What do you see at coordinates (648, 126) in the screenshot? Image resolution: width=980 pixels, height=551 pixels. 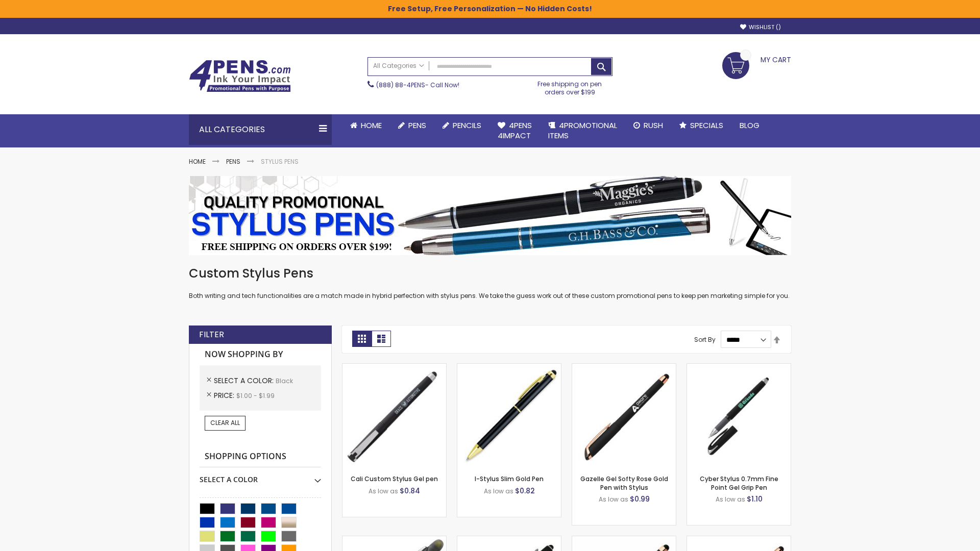 I see `a: Rush` at bounding box center [648, 126].